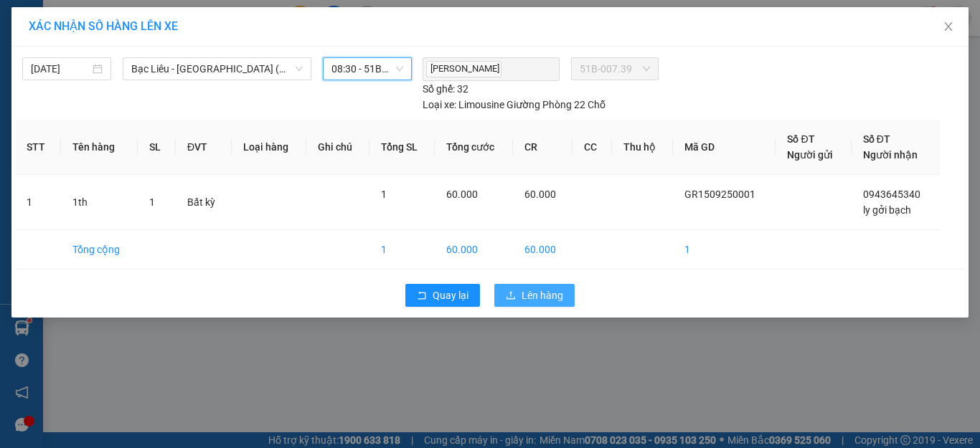 This screenshot has height=448, width=980. Describe the element at coordinates (615, 69) in the screenshot. I see `span: 51B-007.39` at that location.